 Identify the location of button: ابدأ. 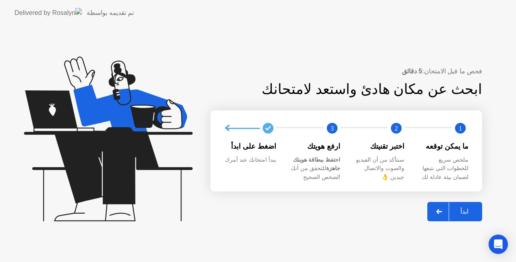
(455, 212).